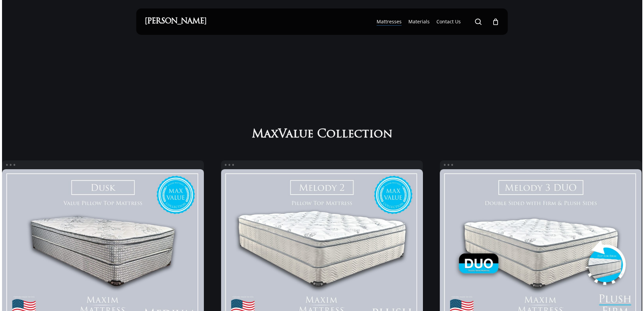  I want to click on a: Contact Us, so click(448, 22).